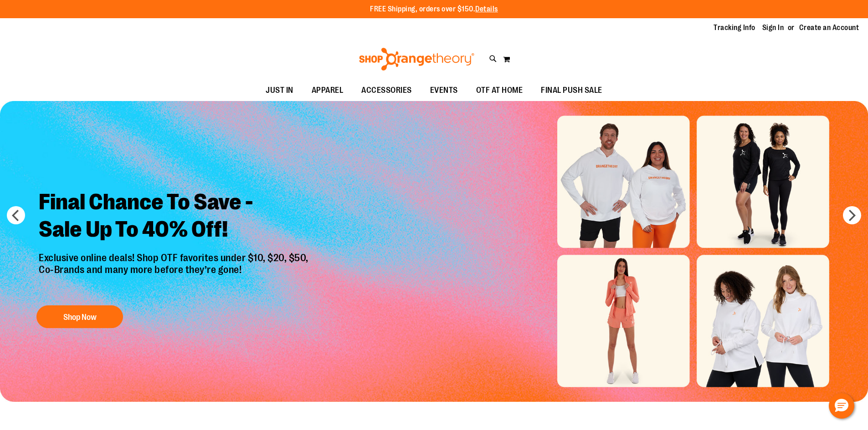 Image resolution: width=868 pixels, height=430 pixels. I want to click on a: Final Chance To Save -Sale Up To 40% Off! Exclusive online deals! Shop OTF favorites under $10, $..., so click(174, 257).